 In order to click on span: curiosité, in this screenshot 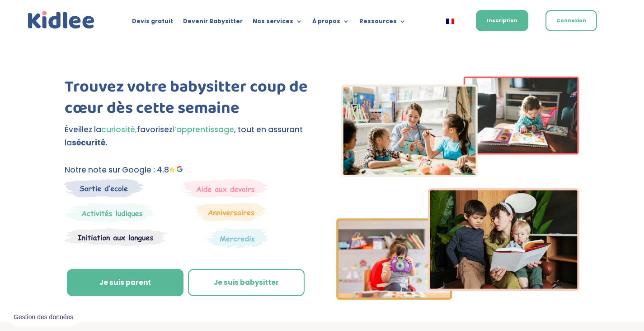, I will do `click(119, 129)`.